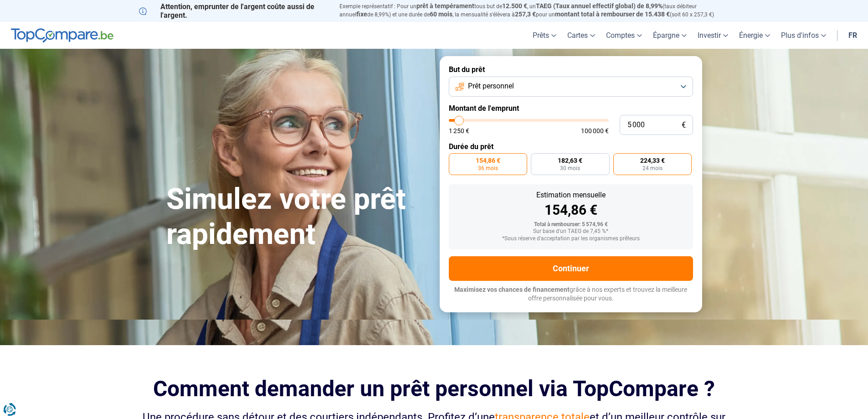 This screenshot has height=419, width=868. What do you see at coordinates (571, 225) in the screenshot?
I see `div: Total à rembourser: 5 574,96 €` at bounding box center [571, 225].